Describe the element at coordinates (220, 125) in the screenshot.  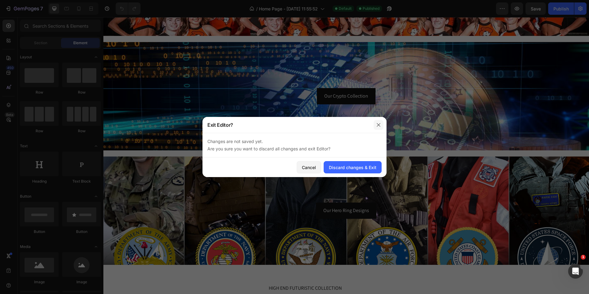
I see `p: Exit Editor?` at that location.